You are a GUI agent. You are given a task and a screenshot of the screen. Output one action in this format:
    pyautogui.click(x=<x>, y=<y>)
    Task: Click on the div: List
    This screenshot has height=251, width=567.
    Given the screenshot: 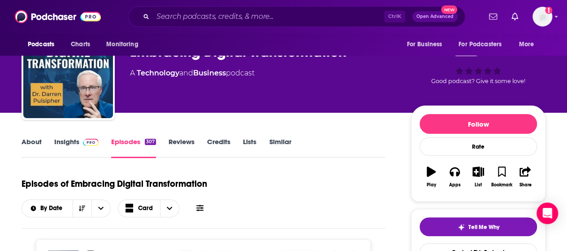 What is the action you would take?
    pyautogui.click(x=478, y=185)
    